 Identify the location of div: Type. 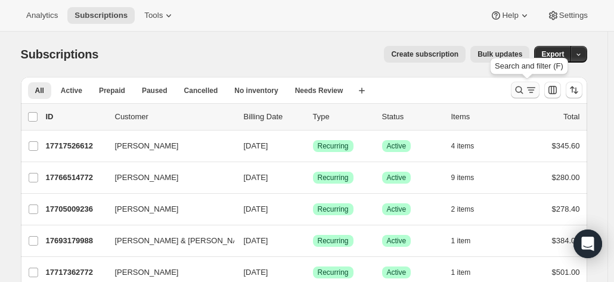
(343, 117).